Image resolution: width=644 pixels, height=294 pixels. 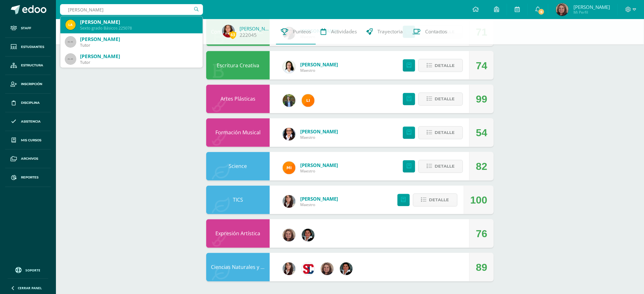 I want to click on a: TICS, so click(x=238, y=200).